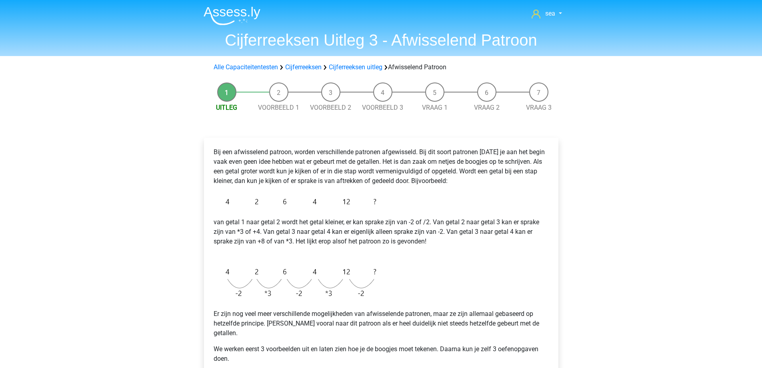  Describe the element at coordinates (381, 354) in the screenshot. I see `p: We werken eerst 3 voorbeelden uit en laten zien hoe je de boogjes moet tekenen. Daarna kun je zel...` at that location.